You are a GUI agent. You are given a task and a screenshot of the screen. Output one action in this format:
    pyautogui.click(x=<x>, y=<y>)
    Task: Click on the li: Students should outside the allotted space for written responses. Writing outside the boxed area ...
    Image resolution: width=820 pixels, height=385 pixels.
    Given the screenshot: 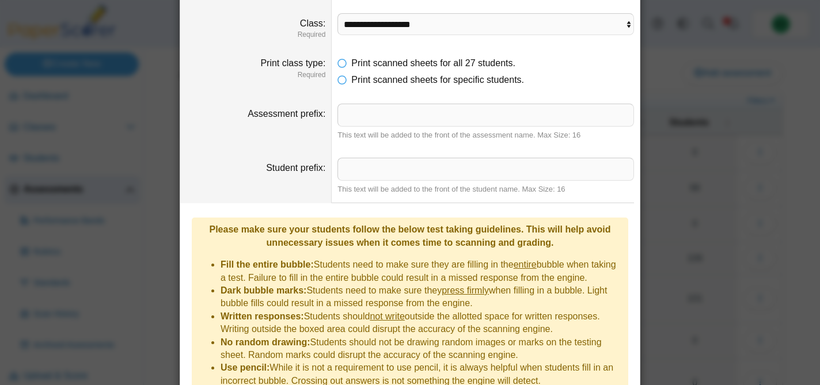 What is the action you would take?
    pyautogui.click(x=421, y=323)
    